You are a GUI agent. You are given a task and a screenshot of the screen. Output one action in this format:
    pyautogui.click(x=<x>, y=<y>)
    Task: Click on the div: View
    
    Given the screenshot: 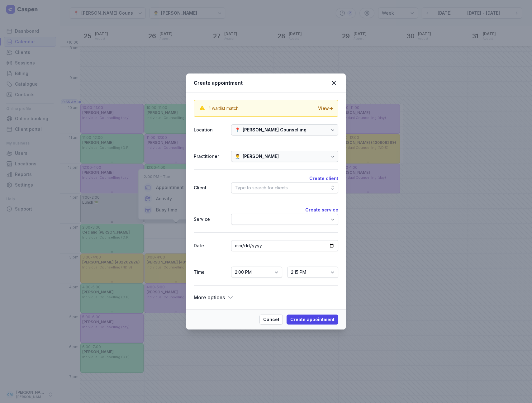 What is the action you would take?
    pyautogui.click(x=326, y=108)
    